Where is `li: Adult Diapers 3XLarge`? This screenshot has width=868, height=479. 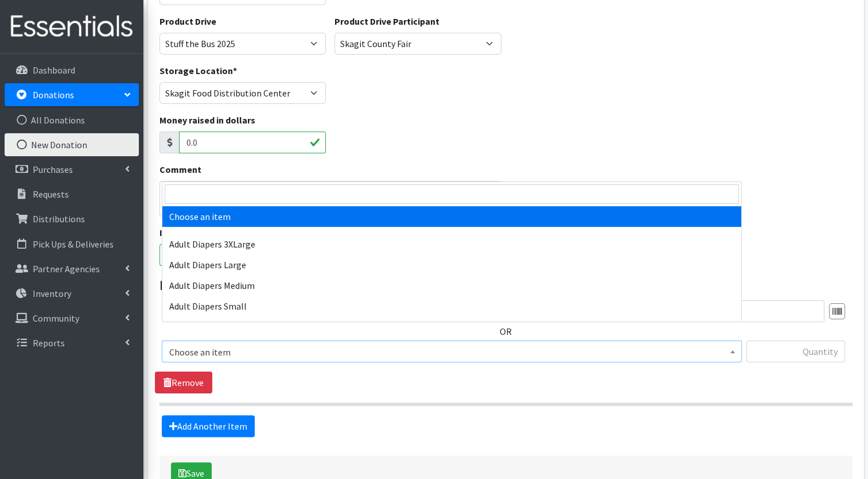
li: Adult Diapers 3XLarge is located at coordinates (452, 244).